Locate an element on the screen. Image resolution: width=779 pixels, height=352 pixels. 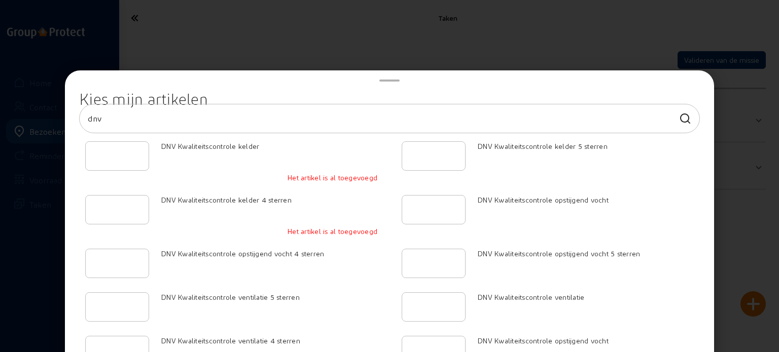
h2: Kies mijn artikelen is located at coordinates (389, 99).